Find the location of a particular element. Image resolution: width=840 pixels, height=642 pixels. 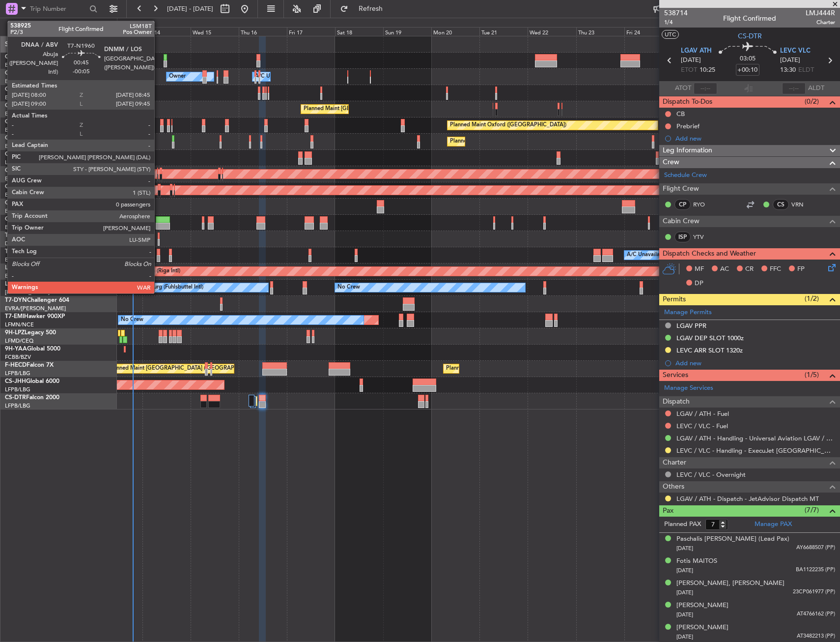

a: G-GARECessna Citation XLS+ is located at coordinates (45, 90).